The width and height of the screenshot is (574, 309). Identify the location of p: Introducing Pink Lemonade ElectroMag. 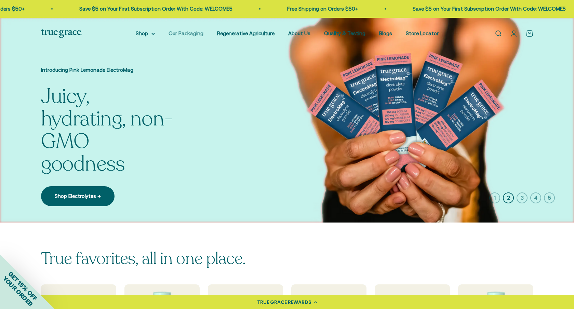
(109, 70).